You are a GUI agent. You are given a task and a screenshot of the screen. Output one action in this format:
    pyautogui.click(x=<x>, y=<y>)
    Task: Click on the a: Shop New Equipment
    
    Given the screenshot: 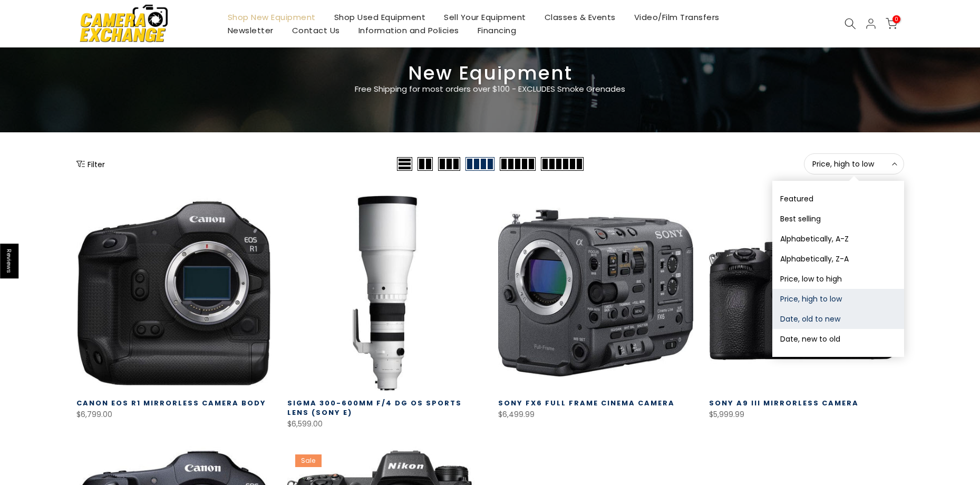 What is the action you would take?
    pyautogui.click(x=271, y=17)
    